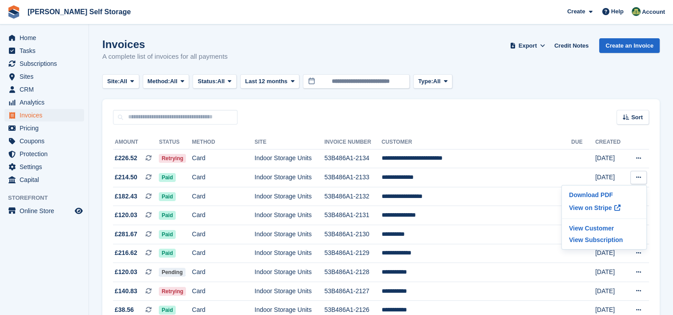 The width and height of the screenshot is (673, 315). Describe the element at coordinates (637, 117) in the screenshot. I see `span: Sort` at that location.